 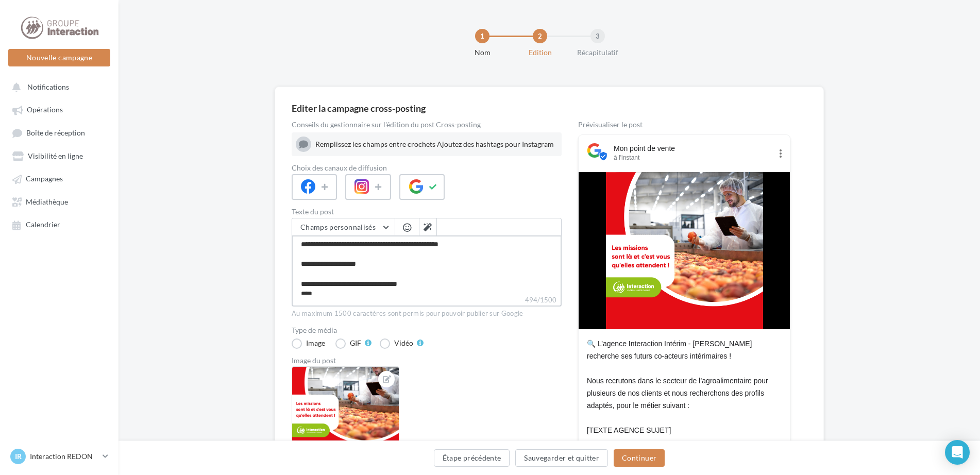 What do you see at coordinates (338, 226) in the screenshot?
I see `span: Champs personnalisés` at bounding box center [338, 226].